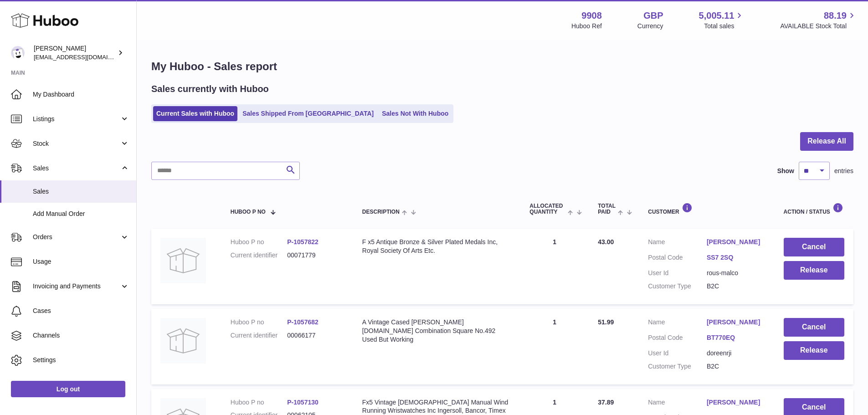 This screenshot has width=868, height=415. I want to click on strong: 9908, so click(592, 16).